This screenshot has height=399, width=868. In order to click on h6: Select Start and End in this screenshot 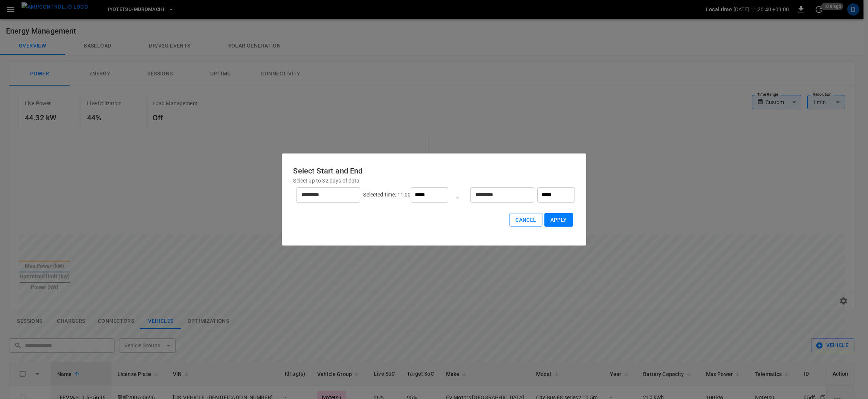, I will do `click(434, 171)`.